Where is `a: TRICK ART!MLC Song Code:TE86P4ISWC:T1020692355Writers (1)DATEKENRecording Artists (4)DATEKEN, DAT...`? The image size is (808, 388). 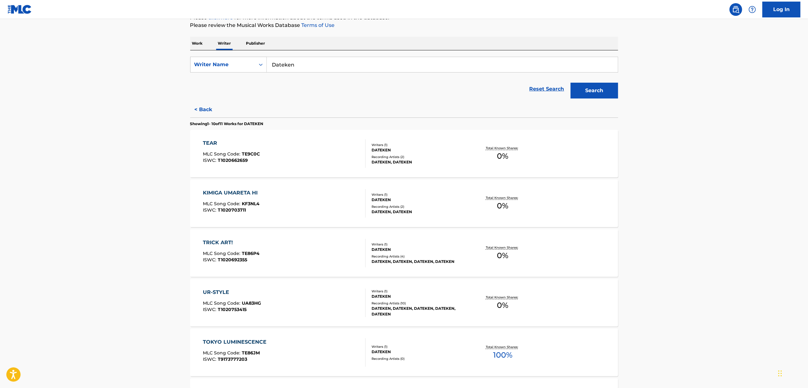 a: TRICK ART!MLC Song Code:TE86P4ISWC:T1020692355Writers (1)DATEKENRecording Artists (4)DATEKEN, DAT... is located at coordinates (404, 253).